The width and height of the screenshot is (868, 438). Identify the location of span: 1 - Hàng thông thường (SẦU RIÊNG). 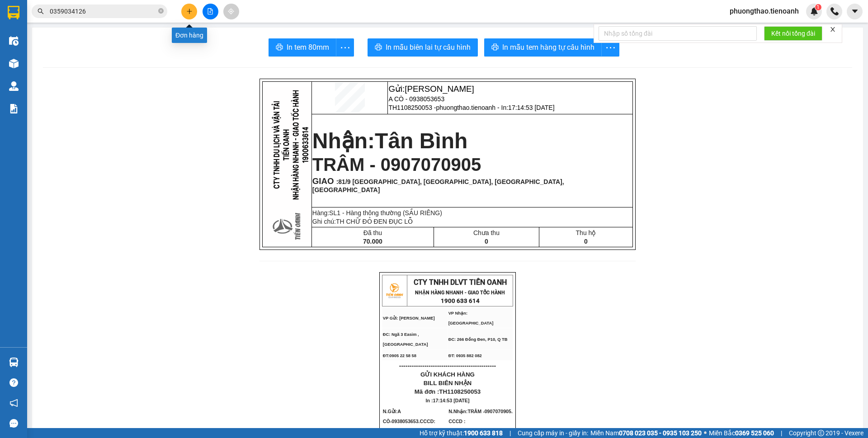
(389, 213).